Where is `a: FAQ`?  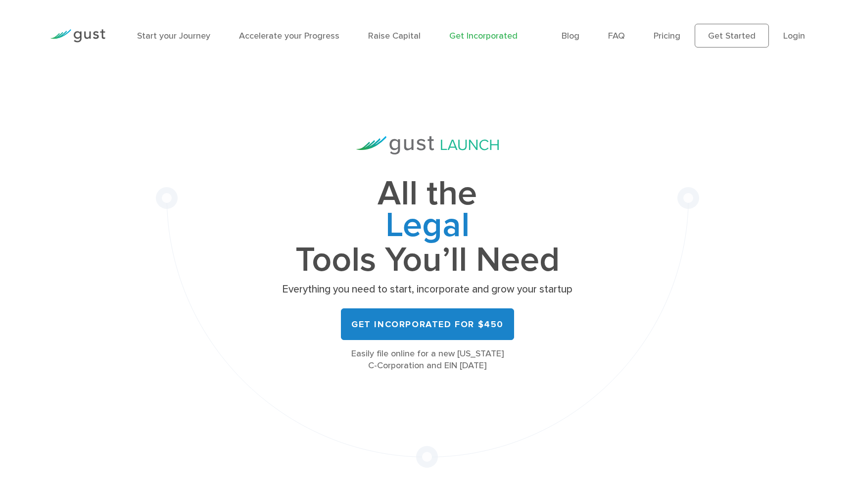
a: FAQ is located at coordinates (617, 36).